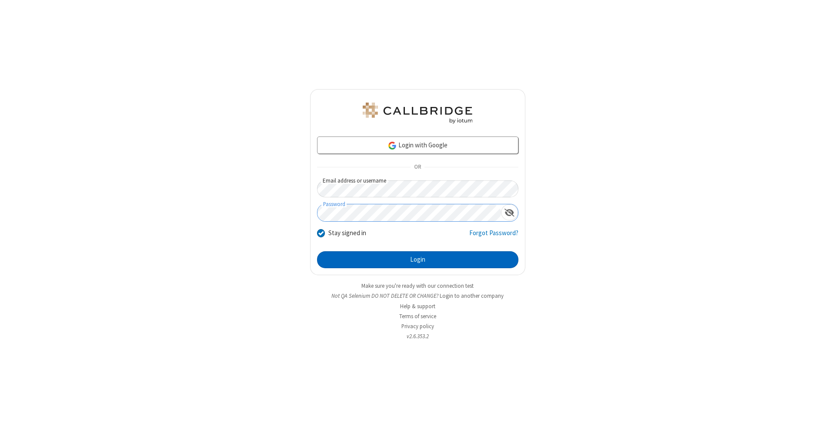  Describe the element at coordinates (417, 286) in the screenshot. I see `a: Make sure you're ready with our connection test` at that location.